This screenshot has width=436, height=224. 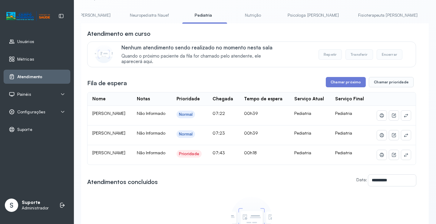 What do you see at coordinates (204, 15) in the screenshot?
I see `a: Pediatria` at bounding box center [204, 15].